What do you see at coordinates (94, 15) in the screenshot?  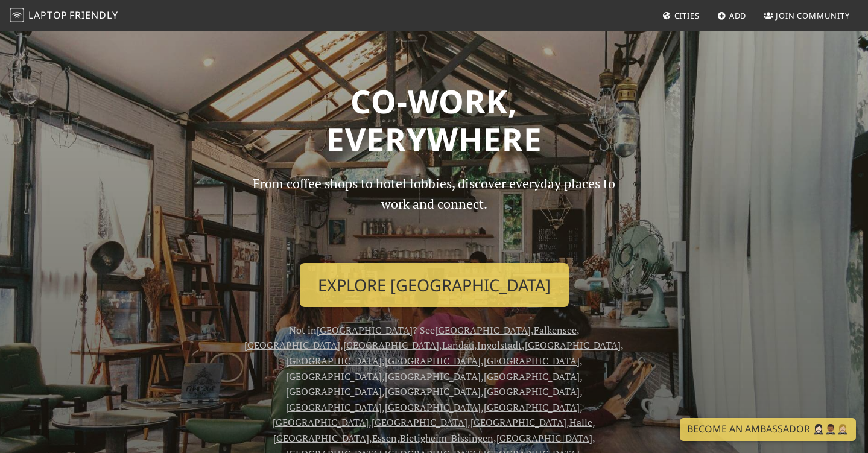 I see `span: Friendly` at bounding box center [94, 15].